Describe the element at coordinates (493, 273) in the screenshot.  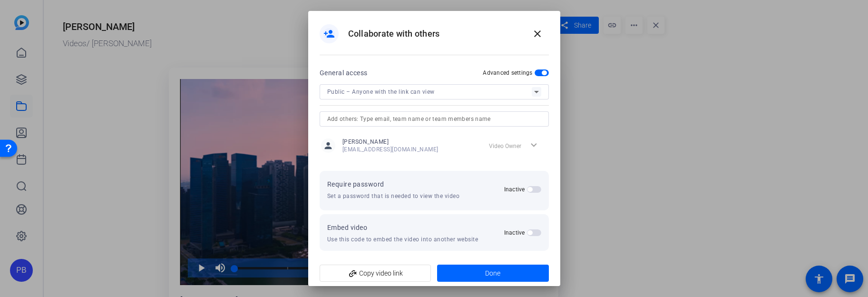
I see `button: Done` at that location.